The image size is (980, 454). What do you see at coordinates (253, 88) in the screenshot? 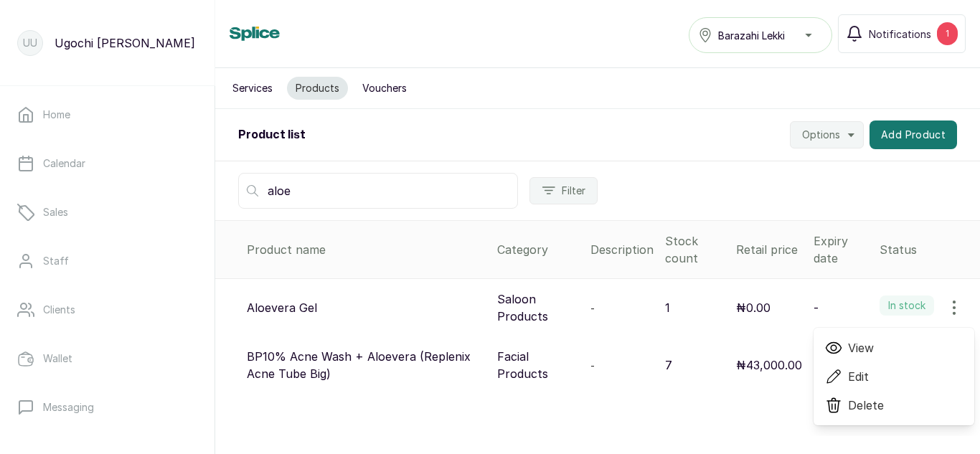
I see `button: Services` at bounding box center [253, 88].